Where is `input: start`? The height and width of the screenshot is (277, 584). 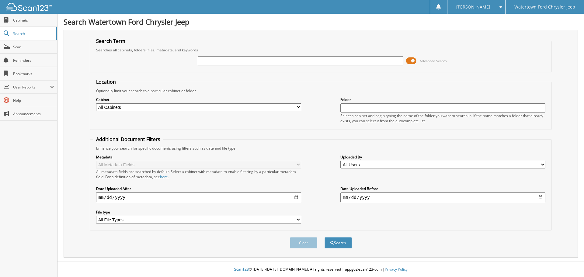
input: start is located at coordinates (199, 197).